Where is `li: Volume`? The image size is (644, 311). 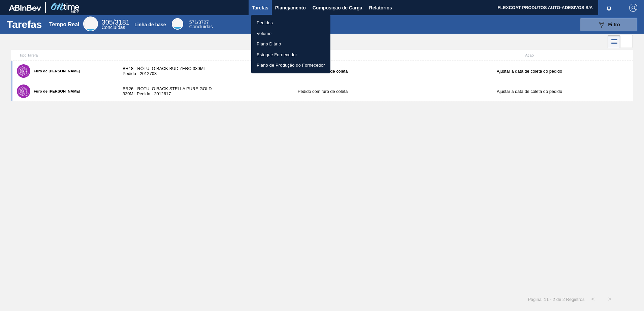 li: Volume is located at coordinates (290, 34).